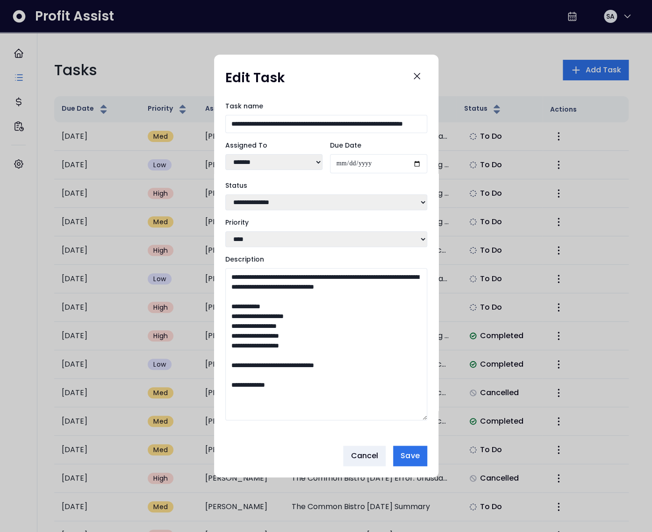 The image size is (652, 532). What do you see at coordinates (326, 259) in the screenshot?
I see `label: Description` at bounding box center [326, 259].